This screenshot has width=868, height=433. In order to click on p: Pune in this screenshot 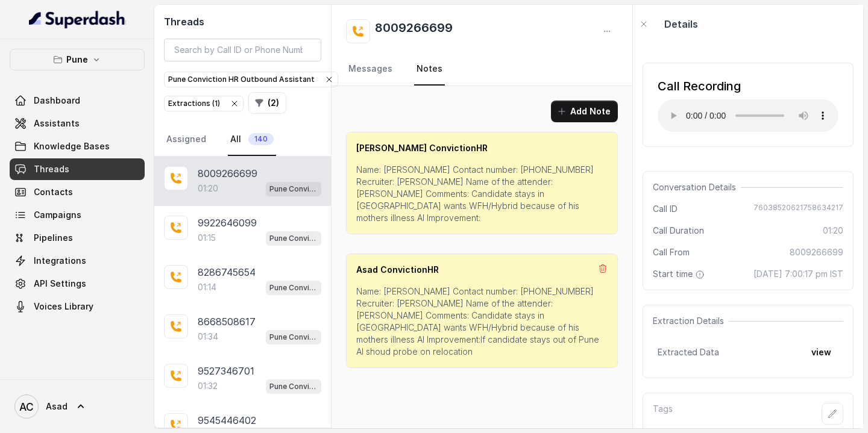, I will do `click(77, 60)`.